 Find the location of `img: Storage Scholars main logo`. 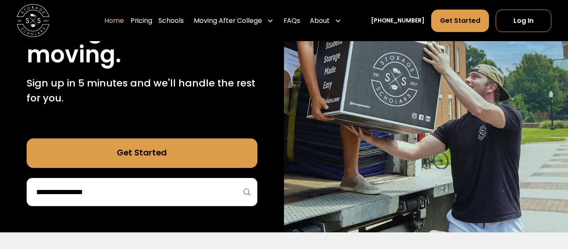

img: Storage Scholars main logo is located at coordinates (33, 20).